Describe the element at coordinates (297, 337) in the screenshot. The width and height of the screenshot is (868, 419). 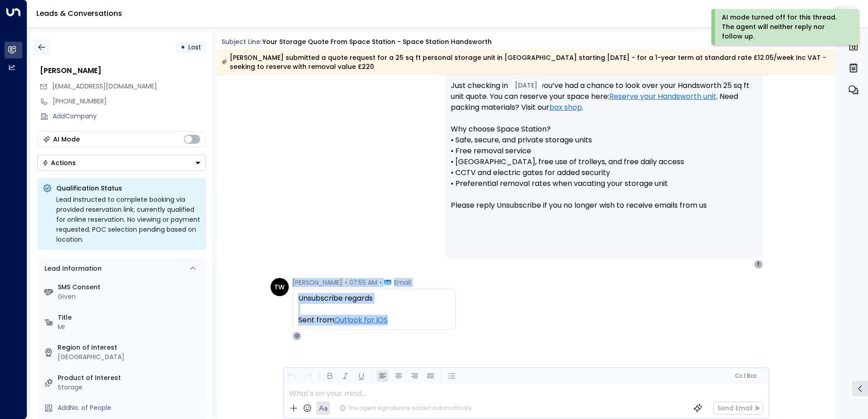
I see `div: O` at that location.